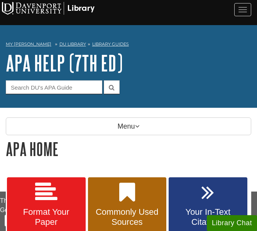 Image resolution: width=257 pixels, height=231 pixels. I want to click on span: Format Your Paper, so click(46, 217).